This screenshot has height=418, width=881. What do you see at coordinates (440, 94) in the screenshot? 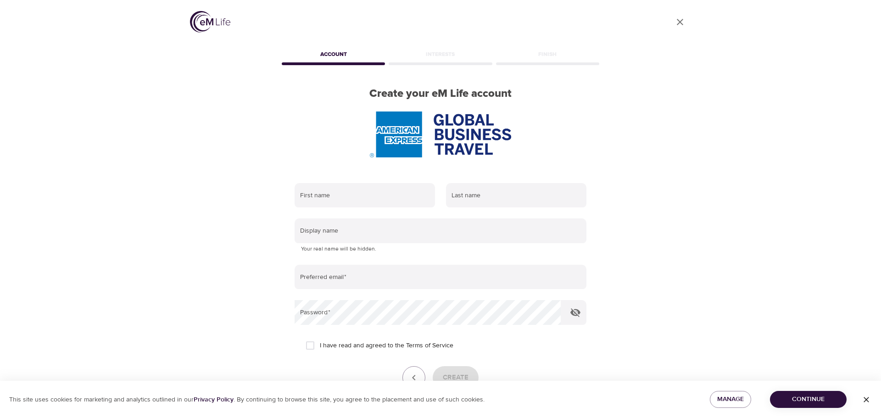
I see `h2: Create your eM Life account` at bounding box center [440, 94].